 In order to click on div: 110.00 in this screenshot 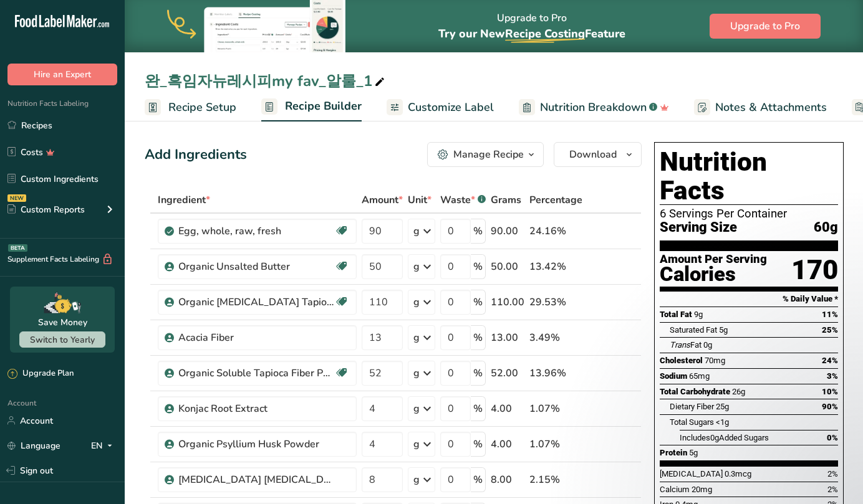, I will do `click(507, 302)`.